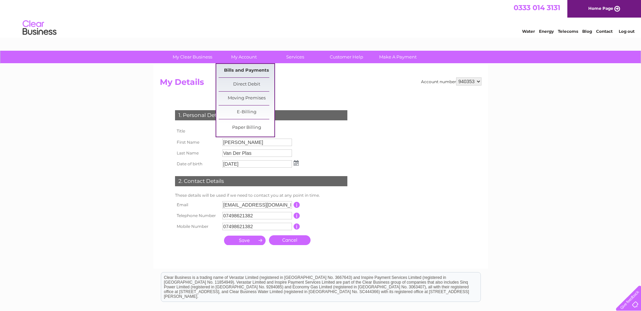  What do you see at coordinates (244, 57) in the screenshot?
I see `a: My Account` at bounding box center [244, 57].